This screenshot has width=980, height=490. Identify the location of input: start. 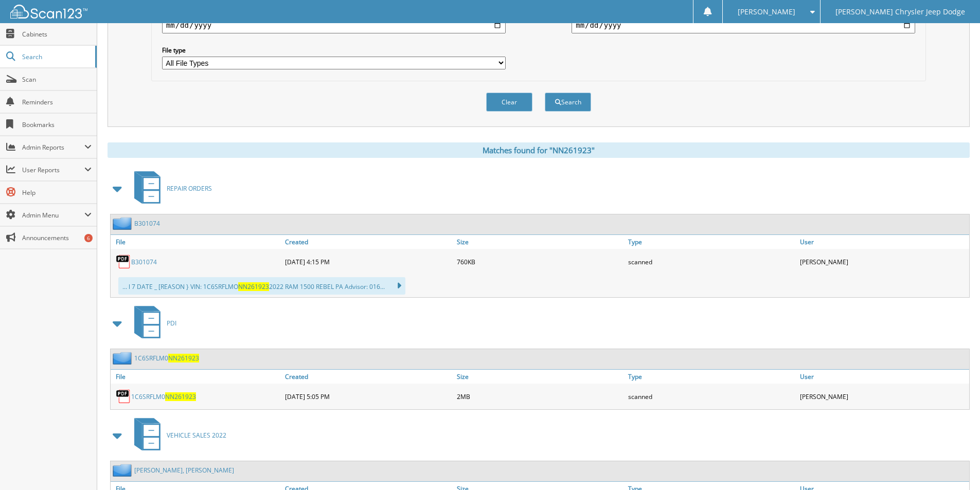
(334, 25).